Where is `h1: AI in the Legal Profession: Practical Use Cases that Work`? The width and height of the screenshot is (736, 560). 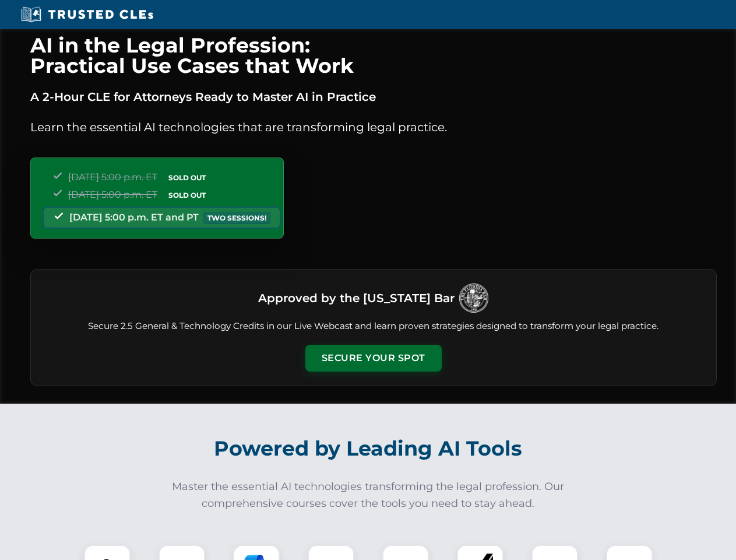 h1: AI in the Legal Profession: Practical Use Cases that Work is located at coordinates (374, 55).